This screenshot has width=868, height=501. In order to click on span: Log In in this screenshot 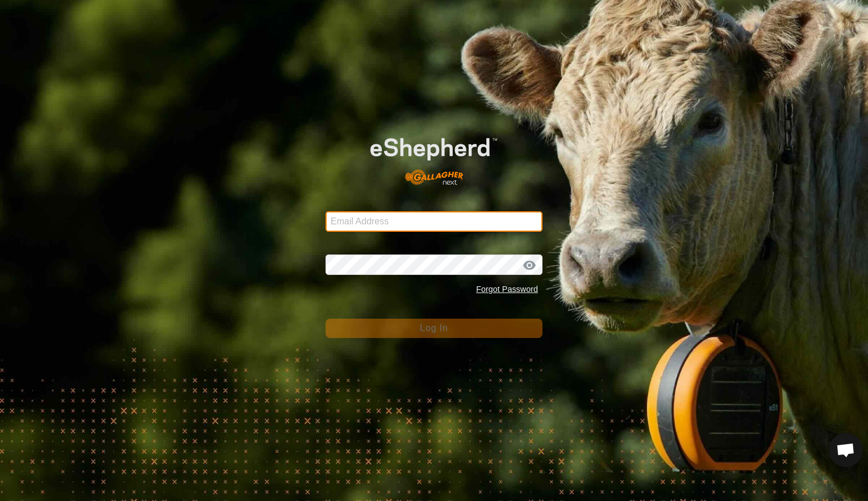, I will do `click(433, 328)`.